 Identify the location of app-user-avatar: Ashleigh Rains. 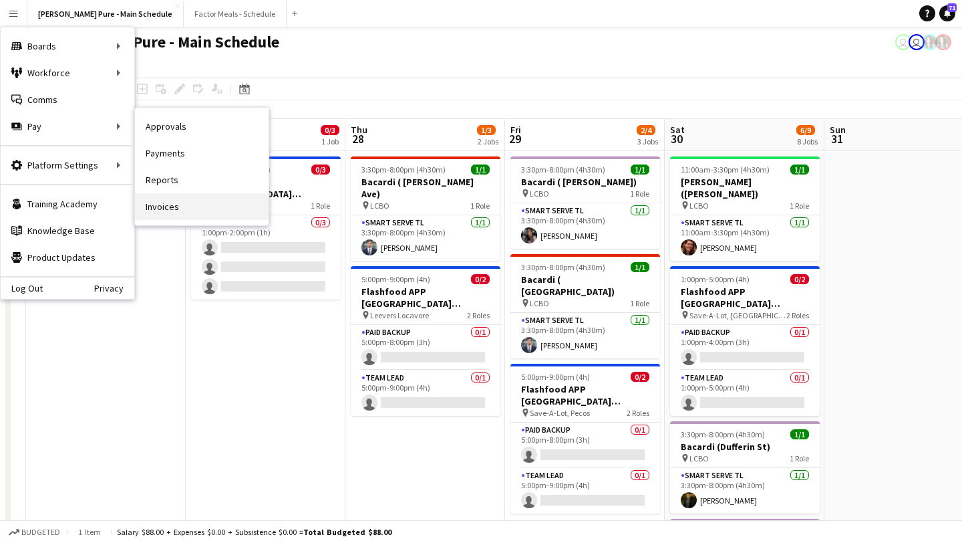
(944, 42).